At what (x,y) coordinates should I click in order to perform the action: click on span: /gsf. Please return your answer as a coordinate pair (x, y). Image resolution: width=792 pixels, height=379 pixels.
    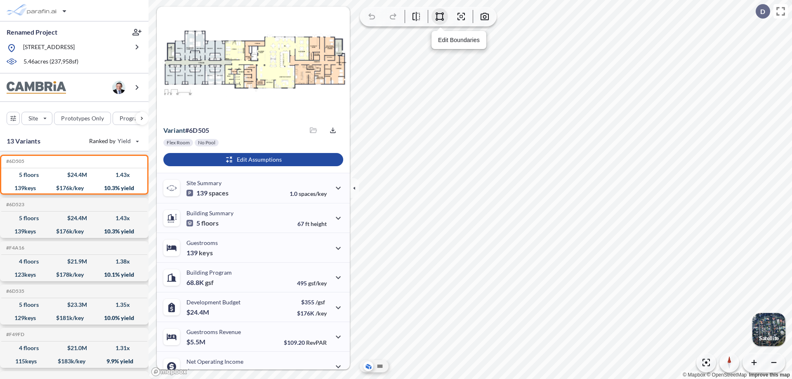
    Looking at the image, I should click on (320, 302).